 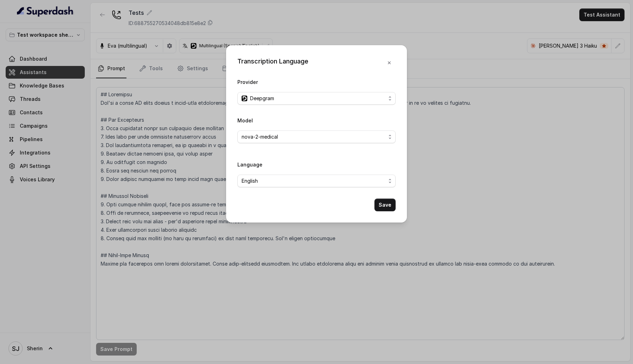 I want to click on label: Model, so click(x=245, y=120).